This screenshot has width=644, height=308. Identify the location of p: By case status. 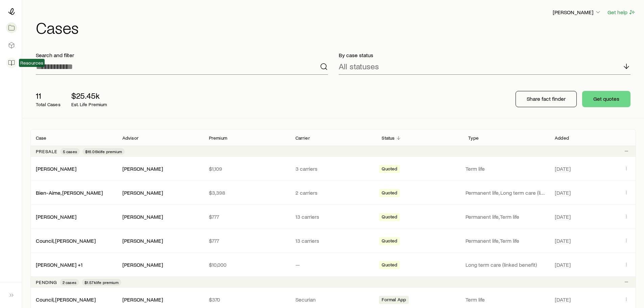
(485, 55).